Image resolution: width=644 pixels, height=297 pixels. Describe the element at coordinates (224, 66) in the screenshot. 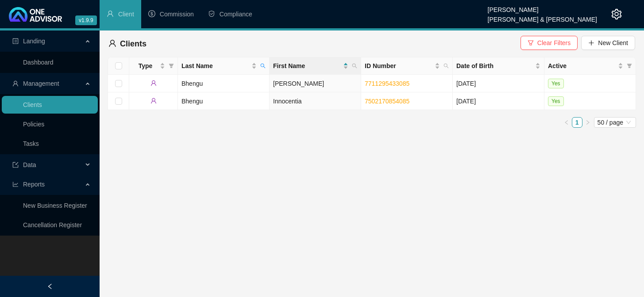

I see `th: Last Name` at that location.